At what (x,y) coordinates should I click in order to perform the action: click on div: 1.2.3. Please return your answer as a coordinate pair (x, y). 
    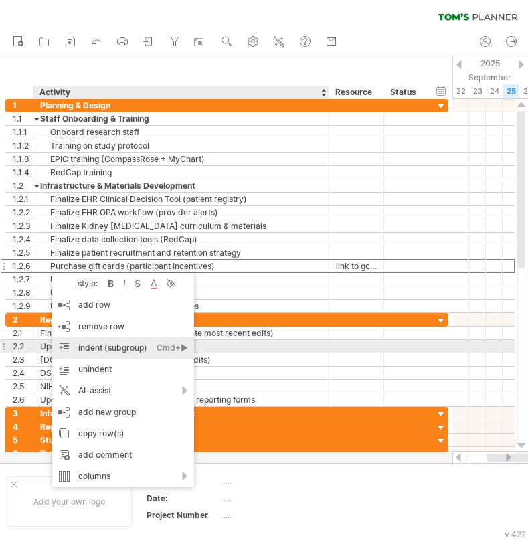
    Looking at the image, I should click on (23, 225).